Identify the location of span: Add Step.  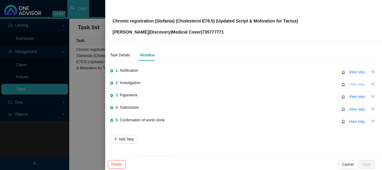
(126, 139).